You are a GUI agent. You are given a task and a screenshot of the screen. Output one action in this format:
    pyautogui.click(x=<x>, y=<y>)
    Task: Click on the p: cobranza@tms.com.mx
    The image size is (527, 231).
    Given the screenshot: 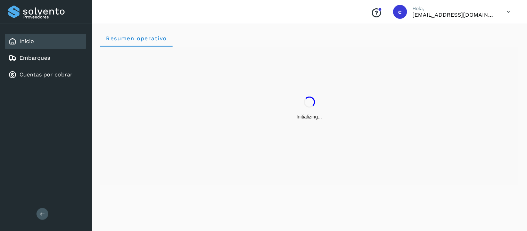 What is the action you would take?
    pyautogui.click(x=454, y=15)
    